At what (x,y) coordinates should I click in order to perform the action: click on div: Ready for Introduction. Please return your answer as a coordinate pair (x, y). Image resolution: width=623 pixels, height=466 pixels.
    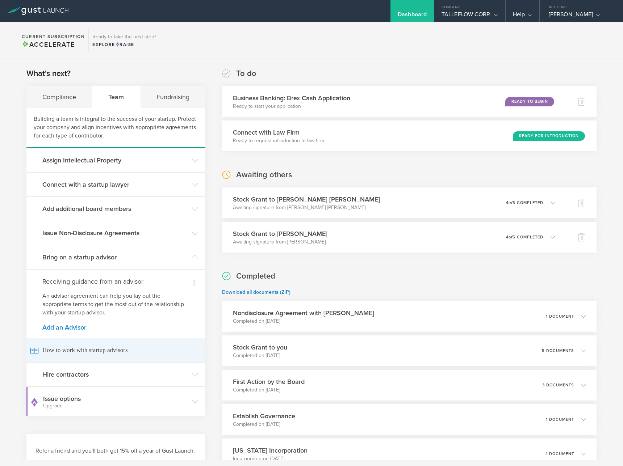
    Looking at the image, I should click on (548, 136).